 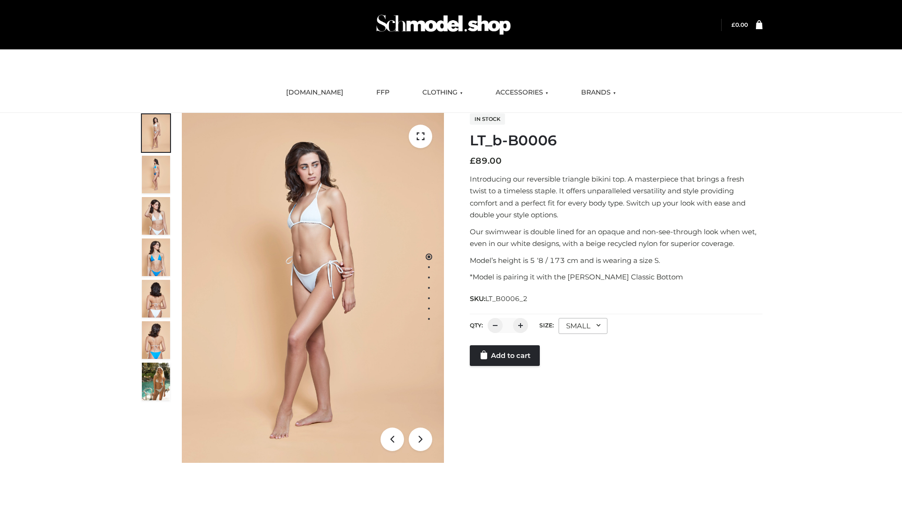 What do you see at coordinates (313, 288) in the screenshot?
I see `img: LT_b-B0006` at bounding box center [313, 288].